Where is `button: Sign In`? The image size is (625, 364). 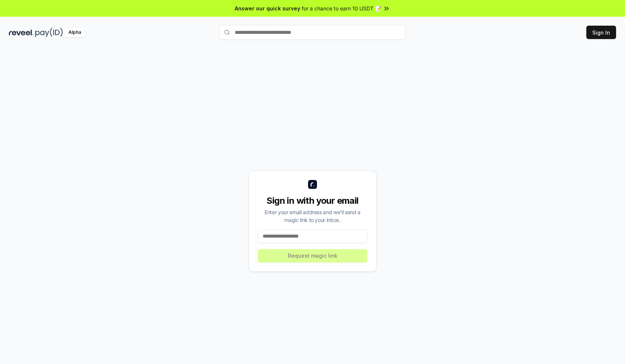 button: Sign In is located at coordinates (601, 32).